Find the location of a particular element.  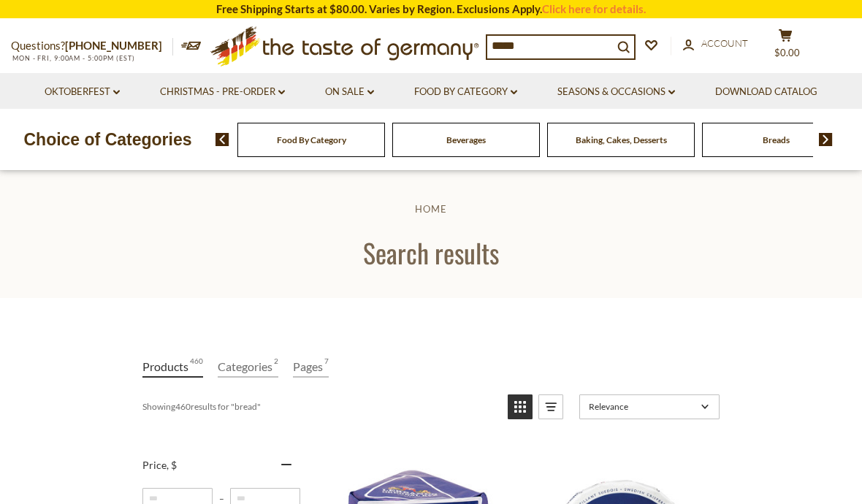

a: Oktoberfest is located at coordinates (82, 92).